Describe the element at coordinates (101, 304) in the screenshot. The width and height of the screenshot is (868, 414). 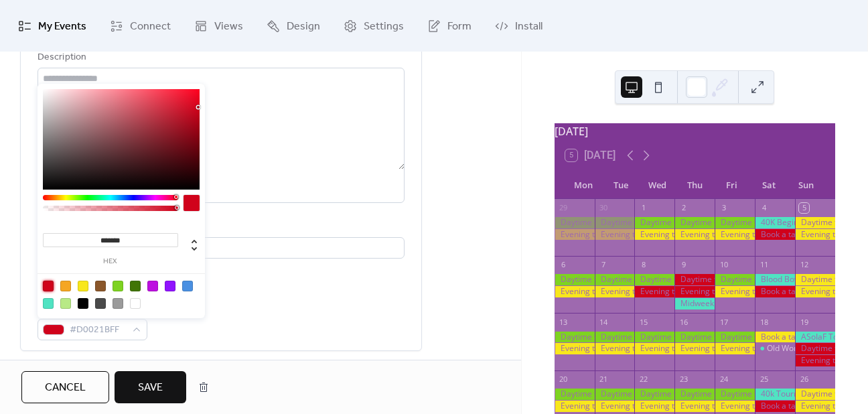
I see `div: #4A4A4A` at that location.